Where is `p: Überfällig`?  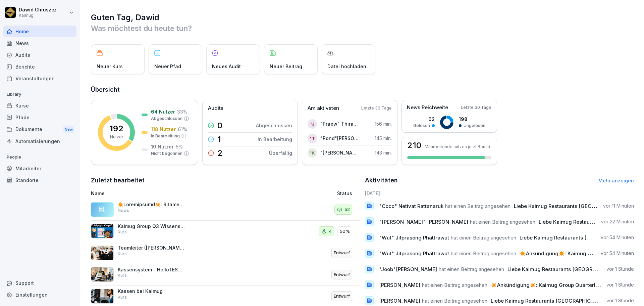
p: Überfällig is located at coordinates (280, 153).